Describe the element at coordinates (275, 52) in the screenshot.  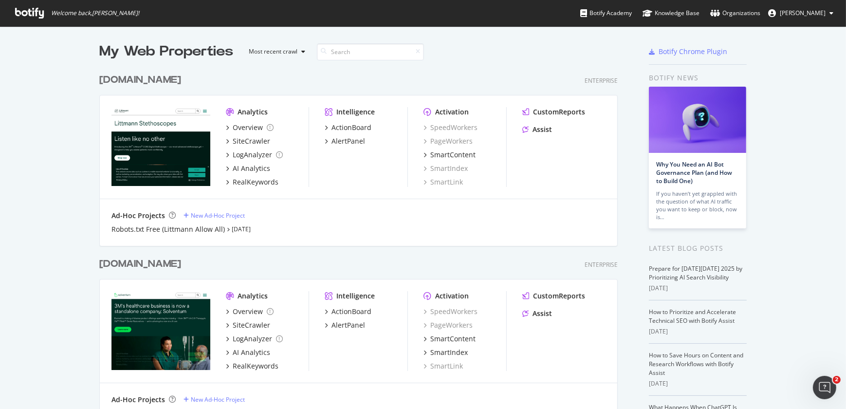
I see `button: Most recent crawl` at that location.